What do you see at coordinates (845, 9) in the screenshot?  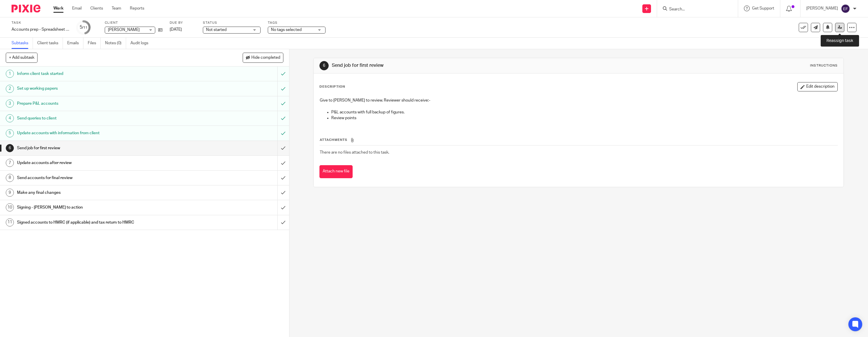 I see `img: svg%3E` at bounding box center [845, 9].